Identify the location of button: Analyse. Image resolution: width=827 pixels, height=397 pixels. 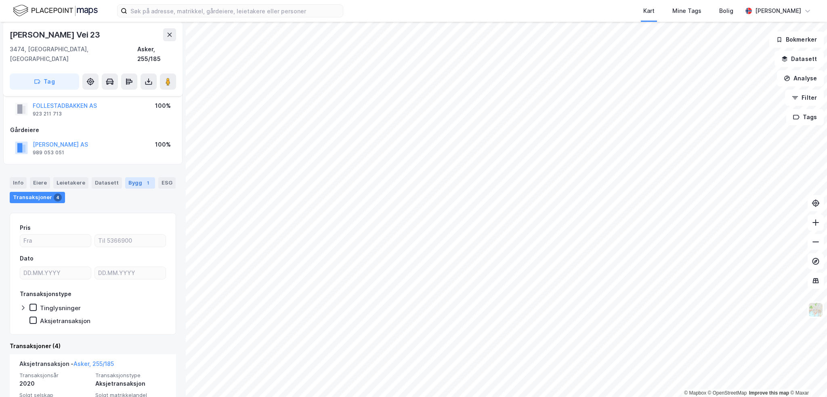
(800, 78).